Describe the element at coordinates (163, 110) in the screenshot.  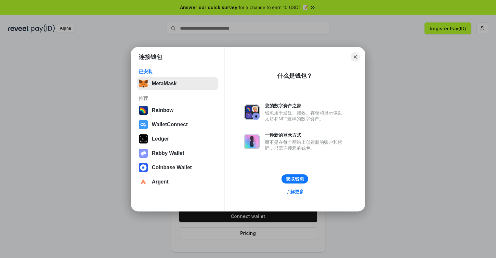
I see `div: Rainbow` at that location.